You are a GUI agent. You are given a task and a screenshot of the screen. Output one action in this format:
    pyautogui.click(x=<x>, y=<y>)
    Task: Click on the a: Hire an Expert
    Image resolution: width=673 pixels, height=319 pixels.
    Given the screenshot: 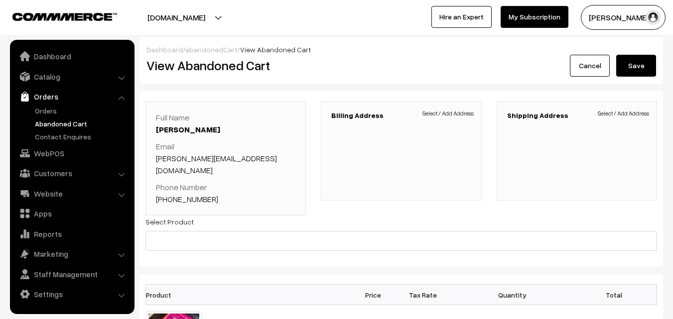 What is the action you would take?
    pyautogui.click(x=461, y=17)
    